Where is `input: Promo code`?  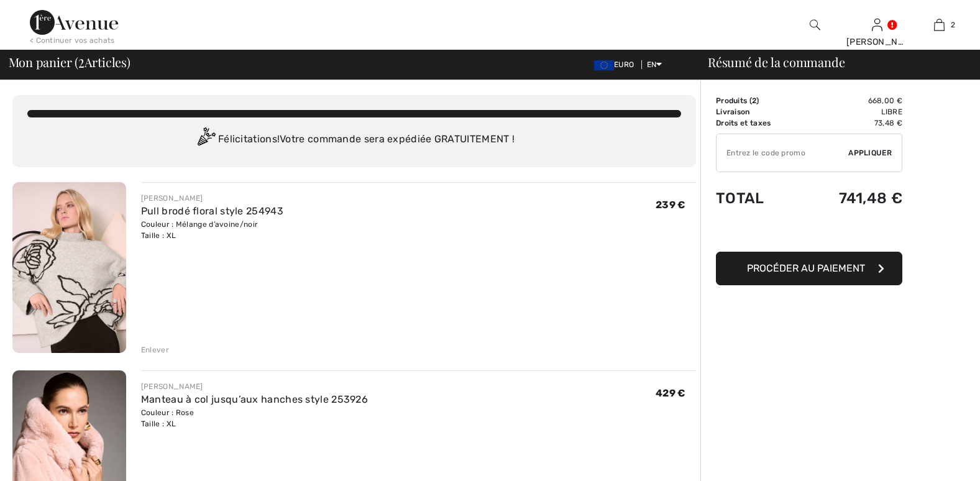 input: Promo code is located at coordinates (783, 153).